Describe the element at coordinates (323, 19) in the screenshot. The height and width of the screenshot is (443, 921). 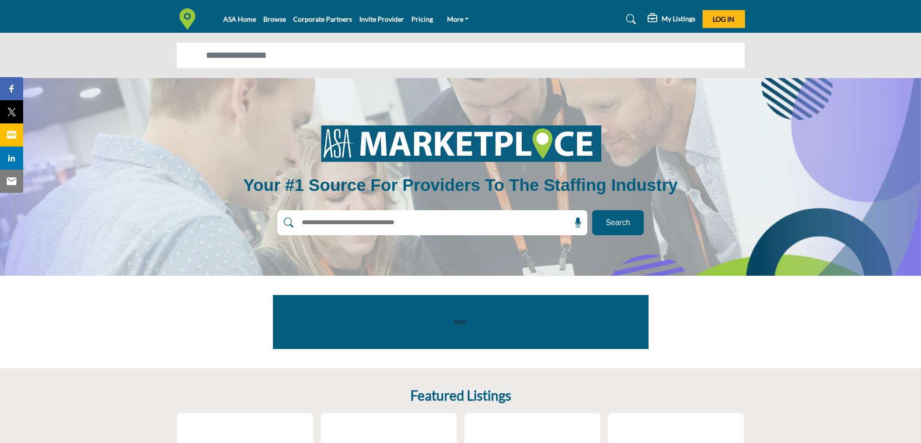
I see `a: Corporate Partners` at that location.